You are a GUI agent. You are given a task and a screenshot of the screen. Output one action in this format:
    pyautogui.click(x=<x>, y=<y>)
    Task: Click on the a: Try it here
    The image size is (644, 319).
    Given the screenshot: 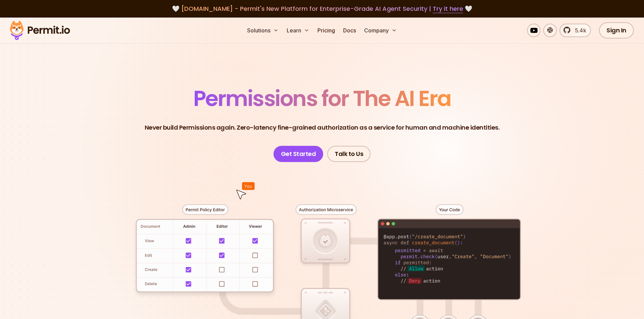 What is the action you would take?
    pyautogui.click(x=447, y=9)
    